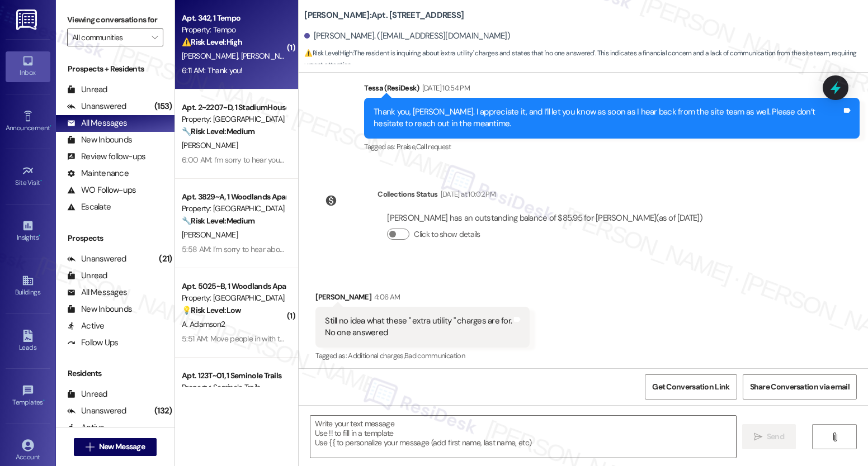  What do you see at coordinates (28, 396) in the screenshot?
I see `a: Templates •` at bounding box center [28, 396].